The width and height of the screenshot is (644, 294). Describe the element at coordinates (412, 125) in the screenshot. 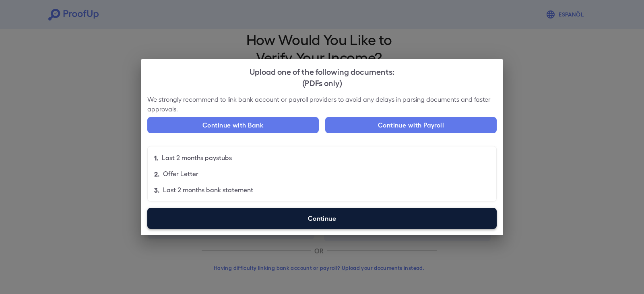

I see `button: Continue with Payroll` at that location.